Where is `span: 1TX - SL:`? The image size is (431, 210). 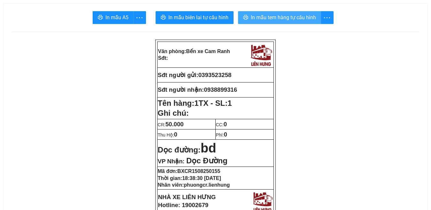
span: 1TX - SL: is located at coordinates (213, 103).